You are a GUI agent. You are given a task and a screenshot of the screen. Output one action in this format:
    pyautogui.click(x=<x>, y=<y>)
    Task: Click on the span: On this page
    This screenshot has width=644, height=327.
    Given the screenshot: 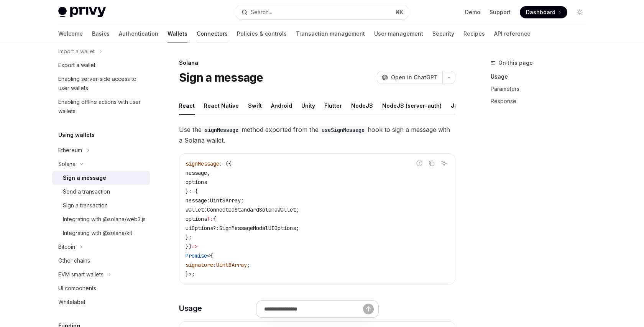 What is the action you would take?
    pyautogui.click(x=516, y=63)
    